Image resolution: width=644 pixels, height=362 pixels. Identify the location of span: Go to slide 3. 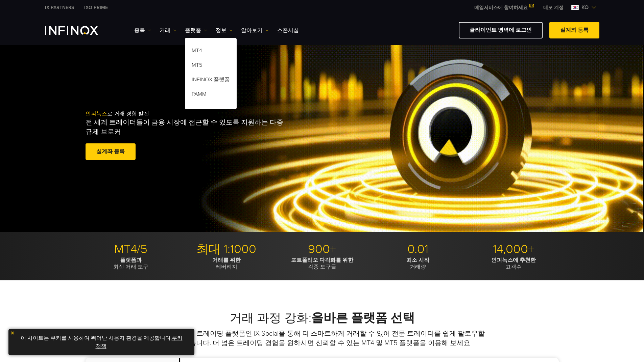
(329, 224).